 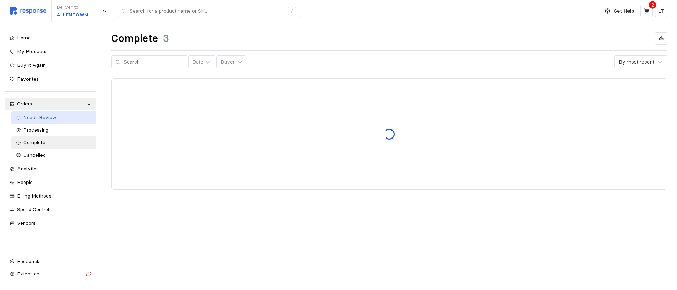 What do you see at coordinates (51, 104) in the screenshot?
I see `a: Orders` at bounding box center [51, 104].